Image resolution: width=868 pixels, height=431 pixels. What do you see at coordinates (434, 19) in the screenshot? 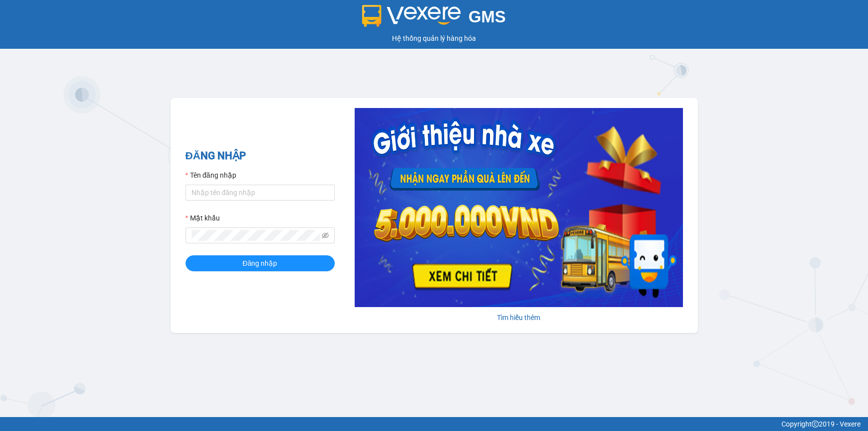
I see `a: GMS` at bounding box center [434, 19].